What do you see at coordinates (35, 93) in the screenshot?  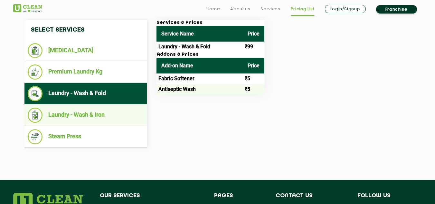 I see `img: Laundry - Wash & Fold` at bounding box center [35, 93].